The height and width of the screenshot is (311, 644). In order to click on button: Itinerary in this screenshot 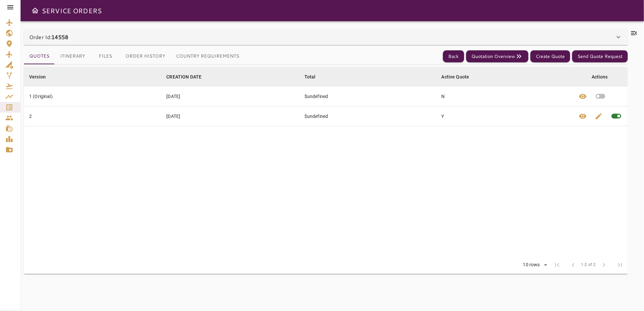, I will do `click(72, 56)`.